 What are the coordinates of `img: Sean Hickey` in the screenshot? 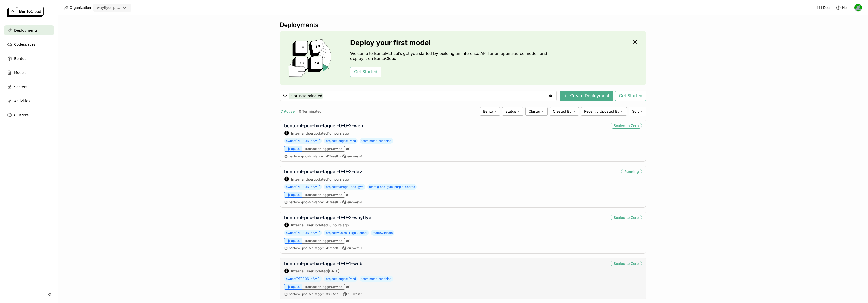 It's located at (859, 8).